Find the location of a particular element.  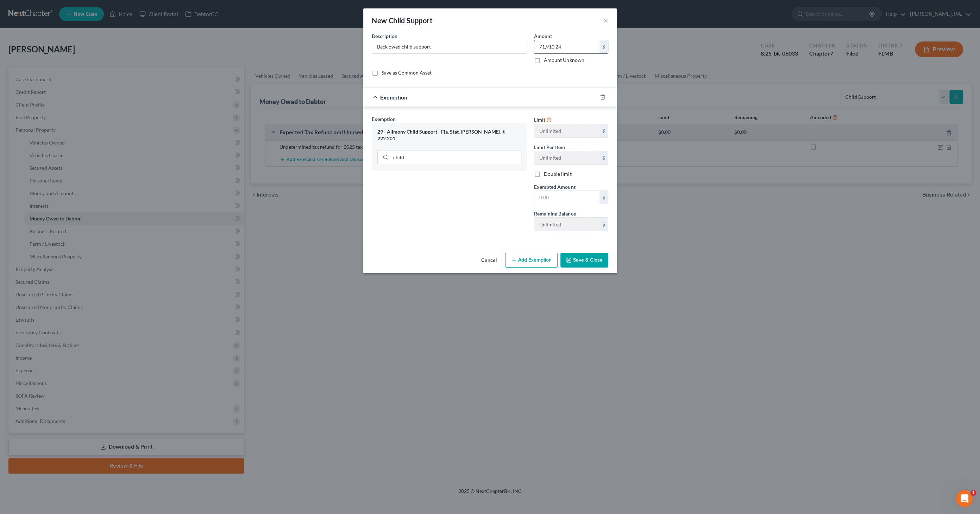

button: Cancel is located at coordinates (489, 261).